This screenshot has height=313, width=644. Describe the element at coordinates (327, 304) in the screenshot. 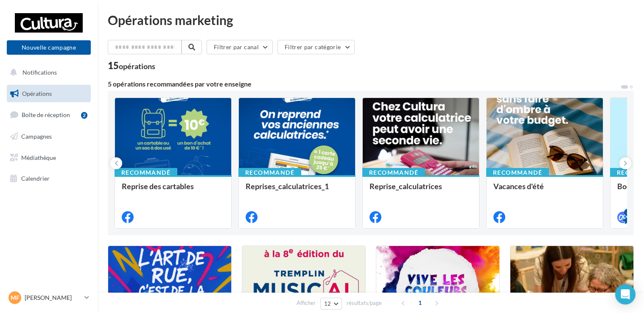

I see `span: 12` at that location.